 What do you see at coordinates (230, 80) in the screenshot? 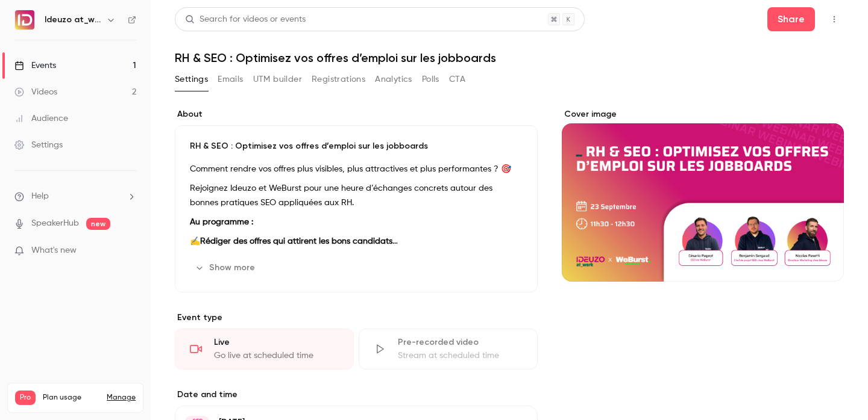
I see `button: Emails` at bounding box center [230, 80].